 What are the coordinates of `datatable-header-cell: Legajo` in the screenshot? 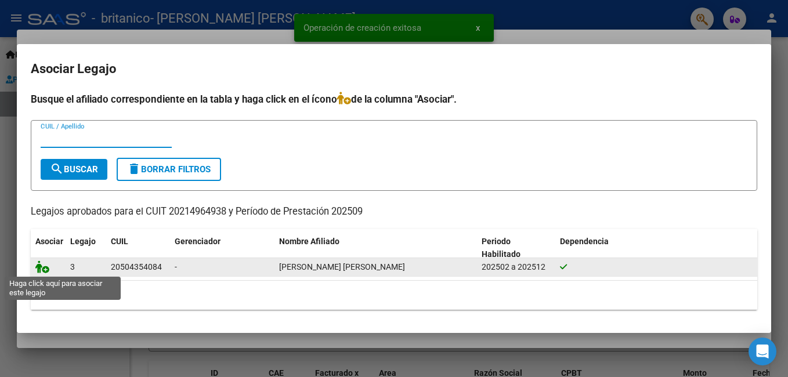 It's located at (86, 248).